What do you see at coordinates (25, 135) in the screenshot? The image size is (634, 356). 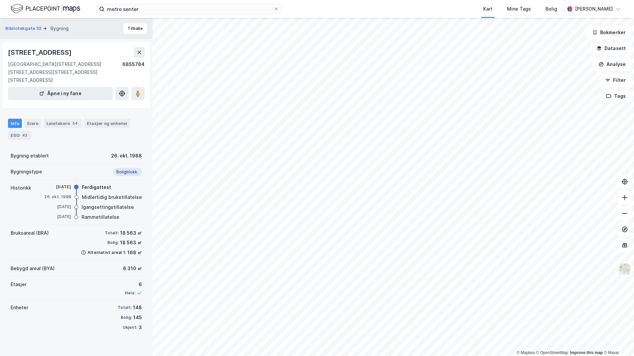 I see `div: 43` at bounding box center [25, 135].